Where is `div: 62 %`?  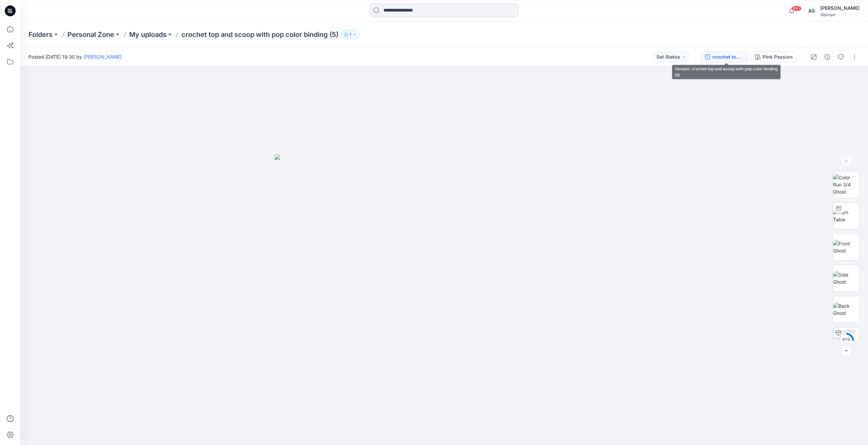 div: 62 % is located at coordinates (846, 340).